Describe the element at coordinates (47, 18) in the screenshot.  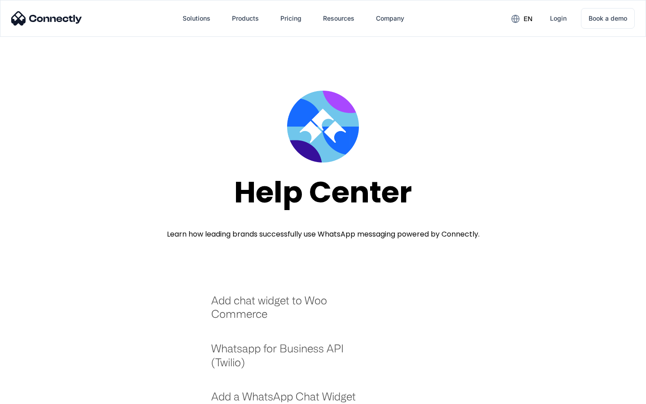
I see `img: Connectly Logo` at that location.